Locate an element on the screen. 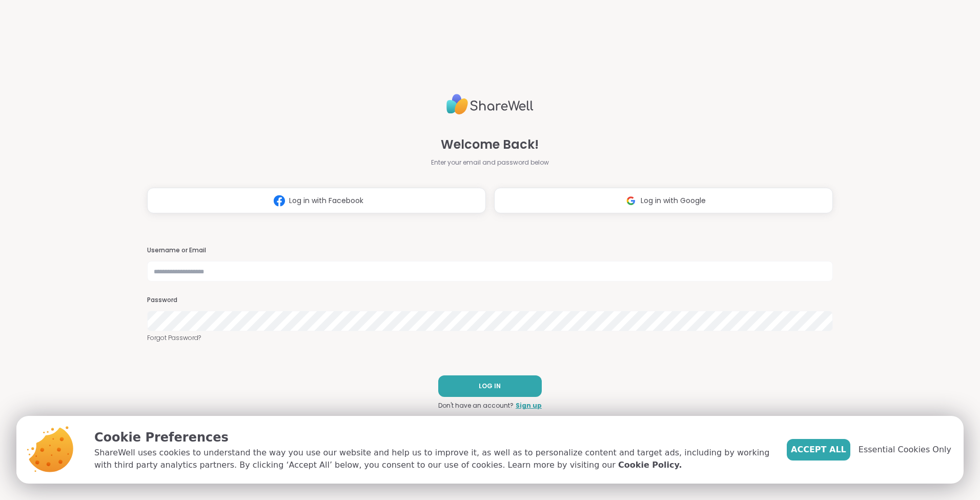 This screenshot has width=980, height=500. h3: Username or Email is located at coordinates (490, 250).